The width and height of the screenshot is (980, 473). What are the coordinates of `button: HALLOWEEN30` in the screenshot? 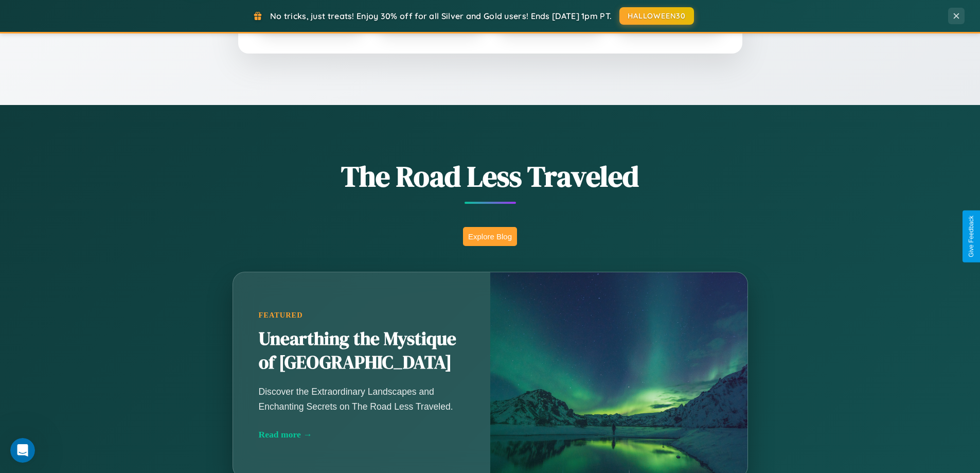 It's located at (656, 16).